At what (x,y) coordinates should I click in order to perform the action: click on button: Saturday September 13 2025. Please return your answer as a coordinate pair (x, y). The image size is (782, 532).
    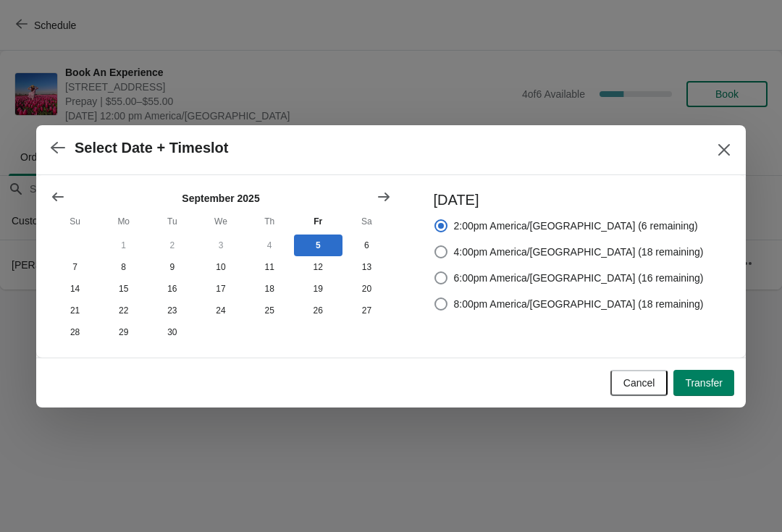
    Looking at the image, I should click on (366, 267).